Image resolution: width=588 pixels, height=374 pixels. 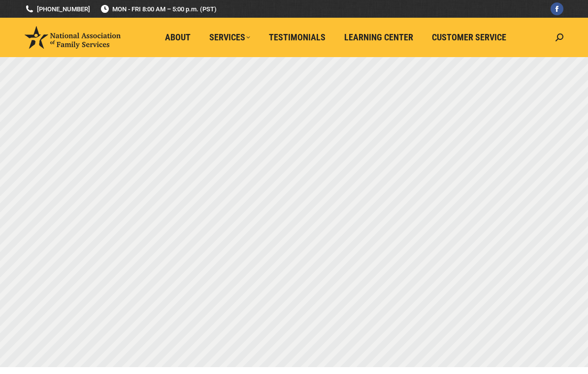 I want to click on span: Customer Service, so click(x=469, y=37).